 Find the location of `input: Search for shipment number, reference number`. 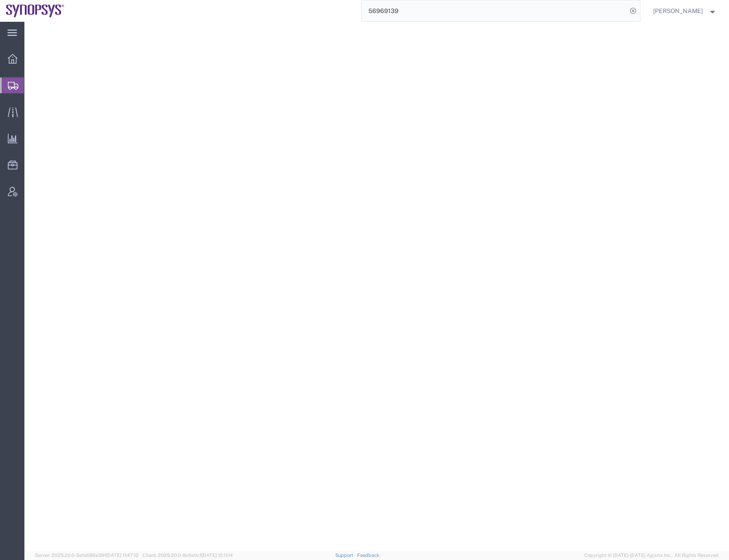

input: Search for shipment number, reference number is located at coordinates (494, 11).